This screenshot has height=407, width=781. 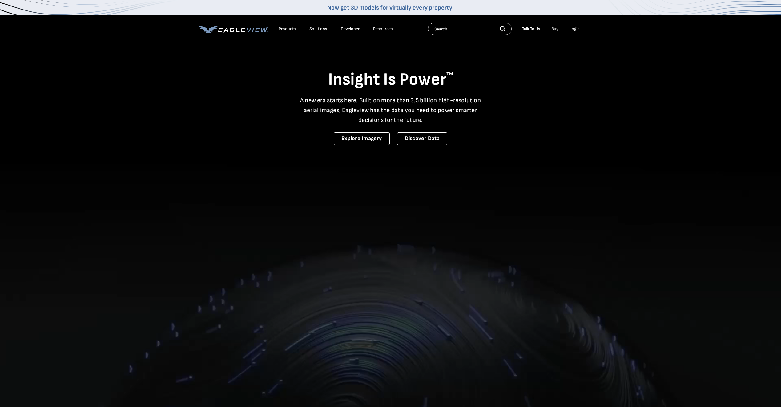 I want to click on p: A new era starts here. Built on more than 3.5 billion high-resolution aerial images, Eagleview ha..., so click(x=390, y=110).